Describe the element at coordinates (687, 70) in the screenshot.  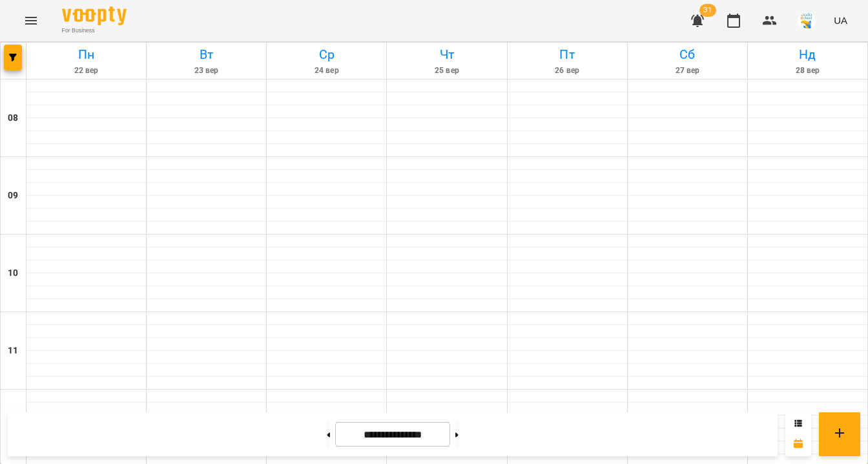
I see `h6: 27 вер` at that location.